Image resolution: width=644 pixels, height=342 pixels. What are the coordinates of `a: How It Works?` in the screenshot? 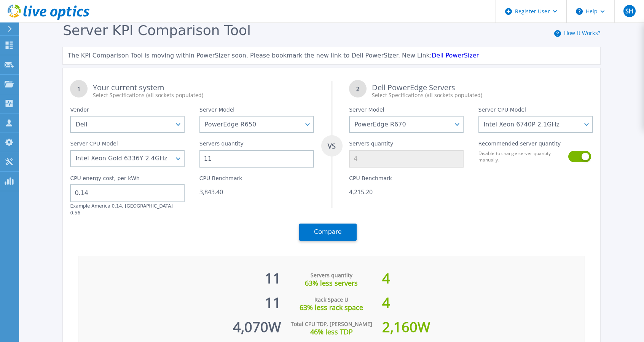 It's located at (582, 33).